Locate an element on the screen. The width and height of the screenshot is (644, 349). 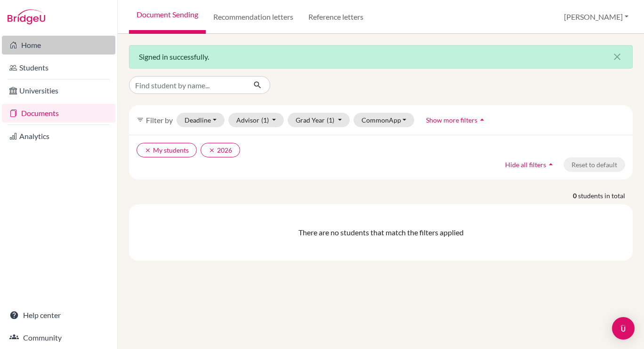
button: CommonApp is located at coordinates (384, 120).